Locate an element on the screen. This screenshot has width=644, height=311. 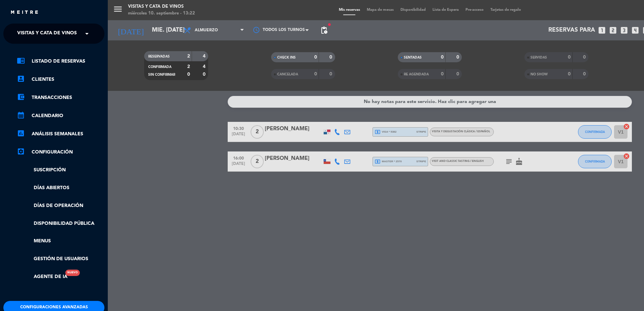
a: calendar_monthCalendario is located at coordinates (60, 116).